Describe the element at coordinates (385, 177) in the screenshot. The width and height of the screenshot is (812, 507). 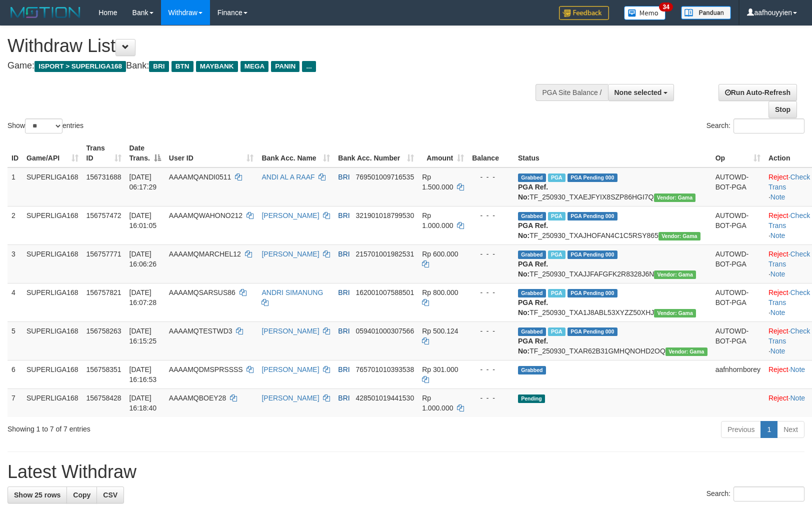
I see `span: Copy 769501009716535 to clipboard` at that location.